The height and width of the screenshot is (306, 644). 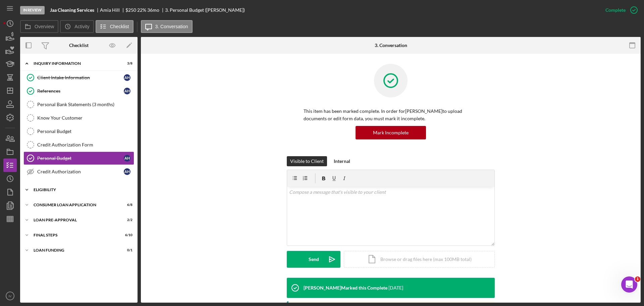 I want to click on button: Checklist, so click(x=114, y=27).